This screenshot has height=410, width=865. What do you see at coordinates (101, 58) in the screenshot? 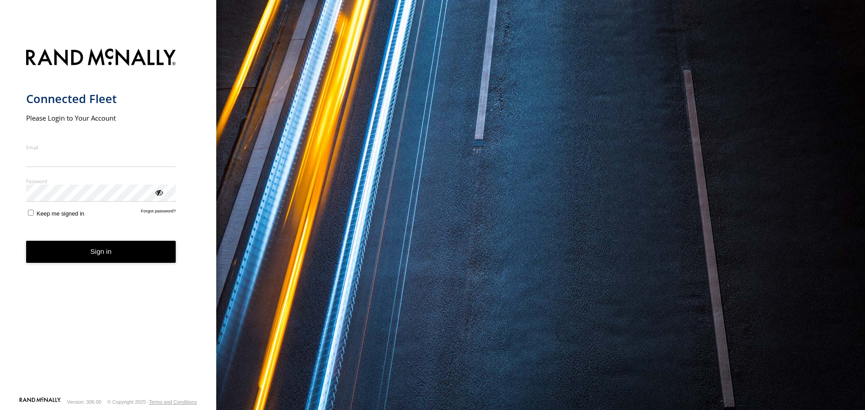
I see `img: Rand McNally` at bounding box center [101, 58].